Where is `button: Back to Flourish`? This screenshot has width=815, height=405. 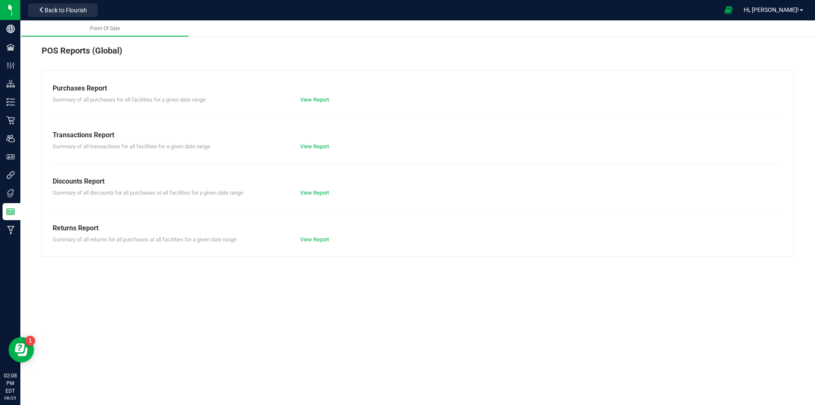 button: Back to Flourish is located at coordinates (63, 10).